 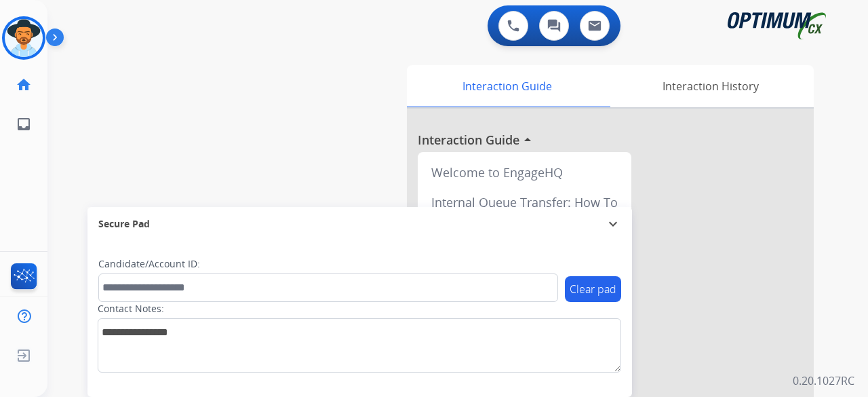 I want to click on p: 0.20.1027RC, so click(x=823, y=380).